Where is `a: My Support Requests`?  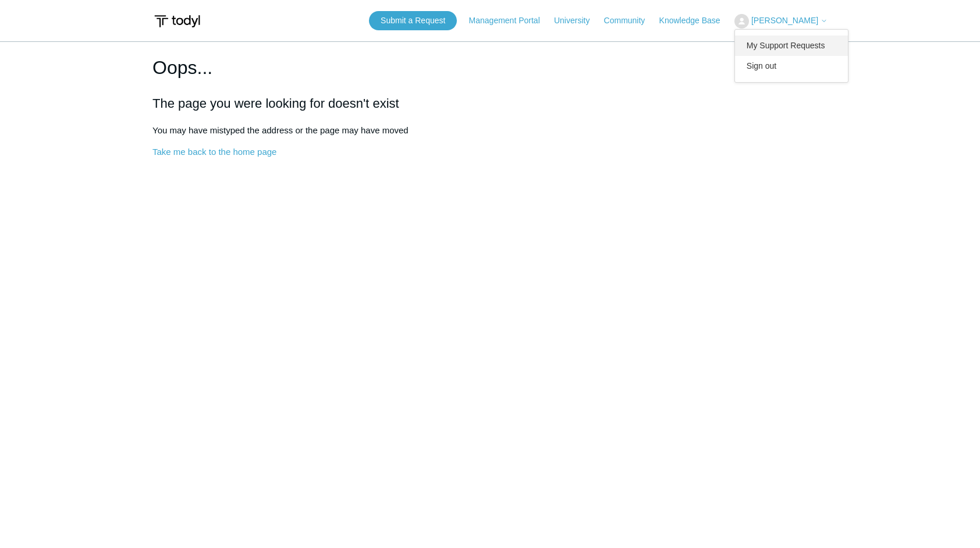 a: My Support Requests is located at coordinates (792, 46).